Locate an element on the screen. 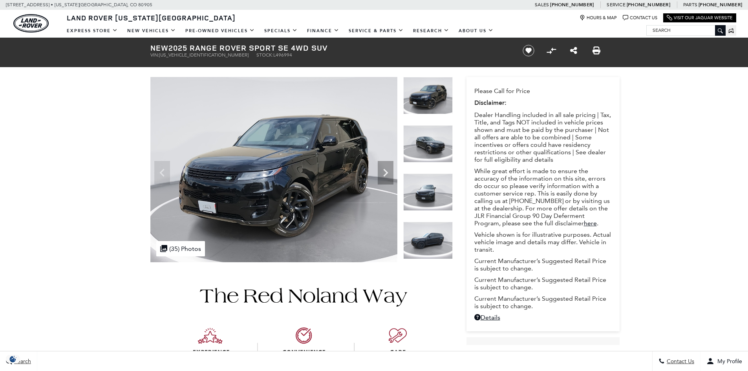 This screenshot has width=748, height=371. a: land-rover is located at coordinates (31, 23).